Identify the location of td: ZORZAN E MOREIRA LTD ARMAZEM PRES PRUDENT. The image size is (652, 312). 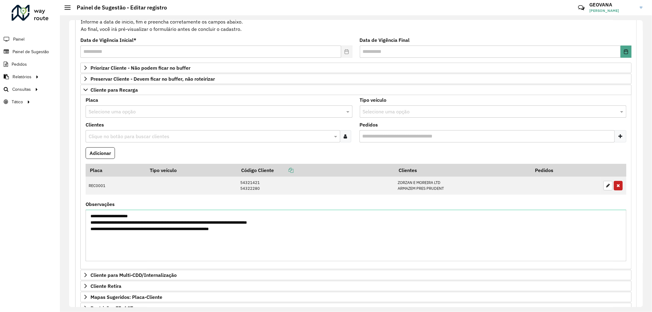
(462, 186).